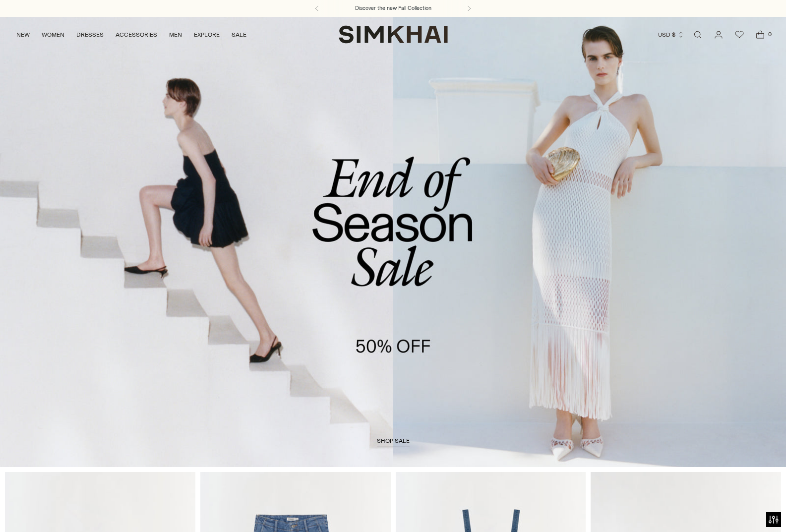 This screenshot has height=532, width=786. What do you see at coordinates (176, 35) in the screenshot?
I see `a: MEN` at bounding box center [176, 35].